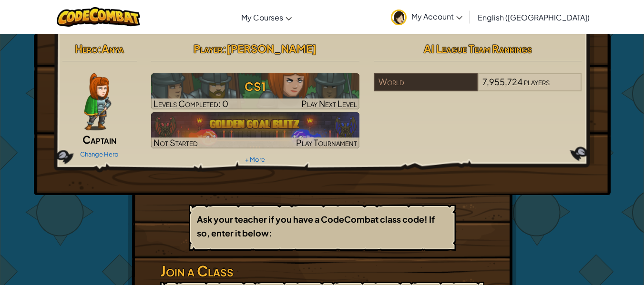 The width and height of the screenshot is (644, 285). I want to click on a: Not StartedPlay Tournament, so click(255, 131).